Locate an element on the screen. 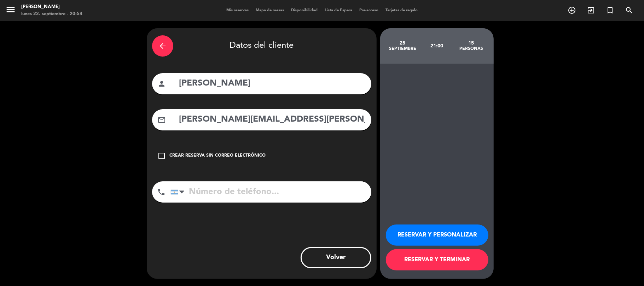 The height and width of the screenshot is (286, 644). span: Mapa de mesas is located at coordinates (270, 10).